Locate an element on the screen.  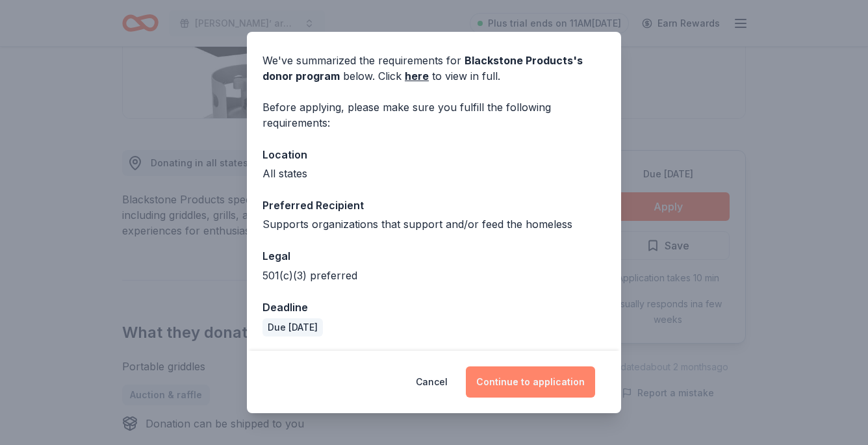
div: Location is located at coordinates (434, 155).